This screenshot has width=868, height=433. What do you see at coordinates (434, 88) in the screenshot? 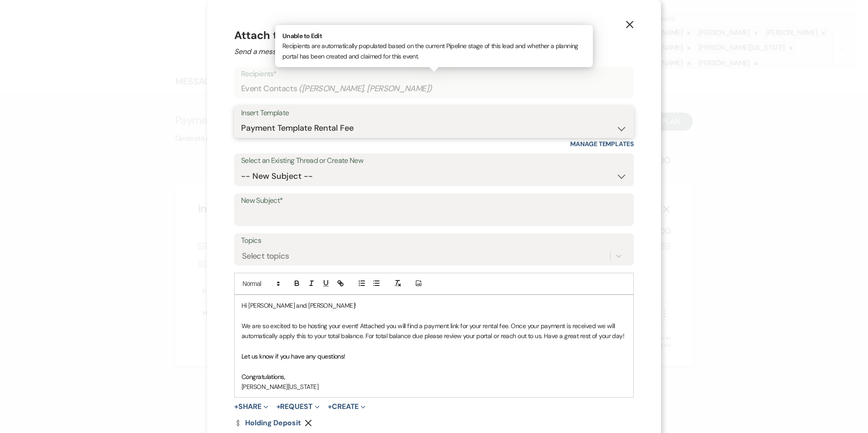
I see `div: Event Contacts` at bounding box center [434, 88].